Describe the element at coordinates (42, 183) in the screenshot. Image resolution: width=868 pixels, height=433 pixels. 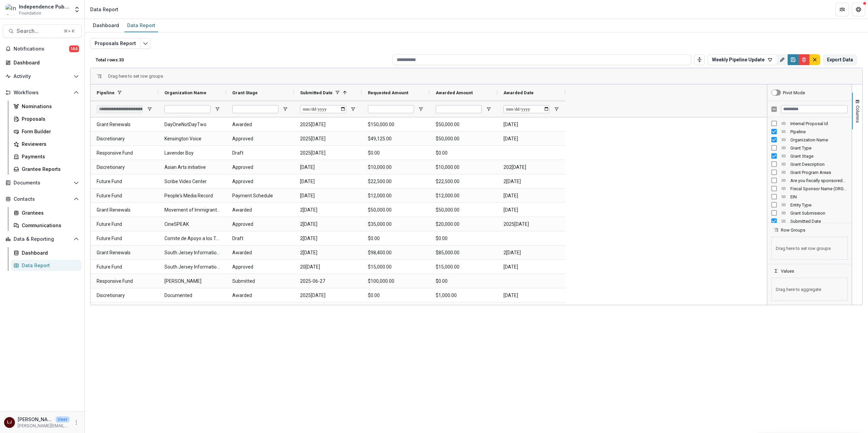
I see `span: Documents` at that location.